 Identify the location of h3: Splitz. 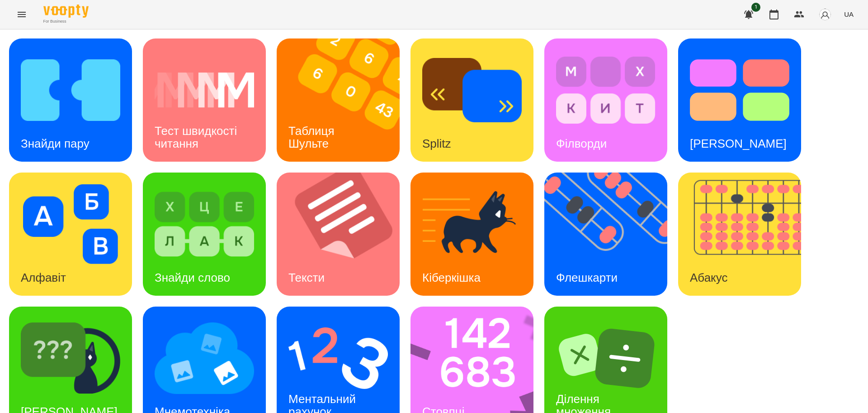
(437, 144).